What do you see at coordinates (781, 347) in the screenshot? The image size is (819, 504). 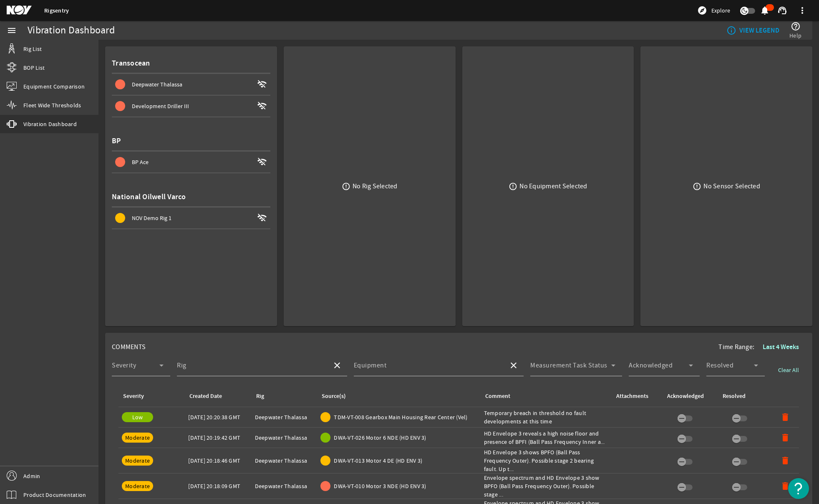 I see `button: Last 4 Weeks` at bounding box center [781, 347].